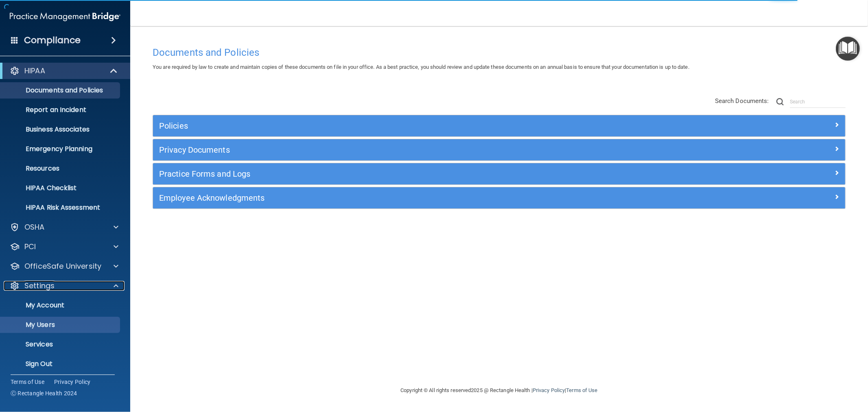 The height and width of the screenshot is (412, 868). What do you see at coordinates (61, 130) in the screenshot?
I see `p: Business Associates` at bounding box center [61, 130].